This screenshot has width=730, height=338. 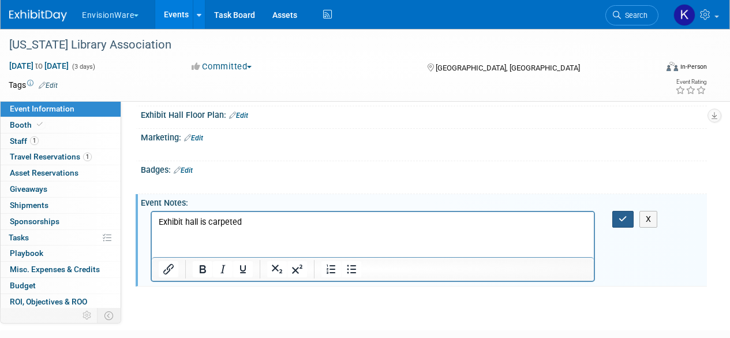 What do you see at coordinates (424, 114) in the screenshot?
I see `div: Exhibit Hall Floor Plan:` at bounding box center [424, 114].